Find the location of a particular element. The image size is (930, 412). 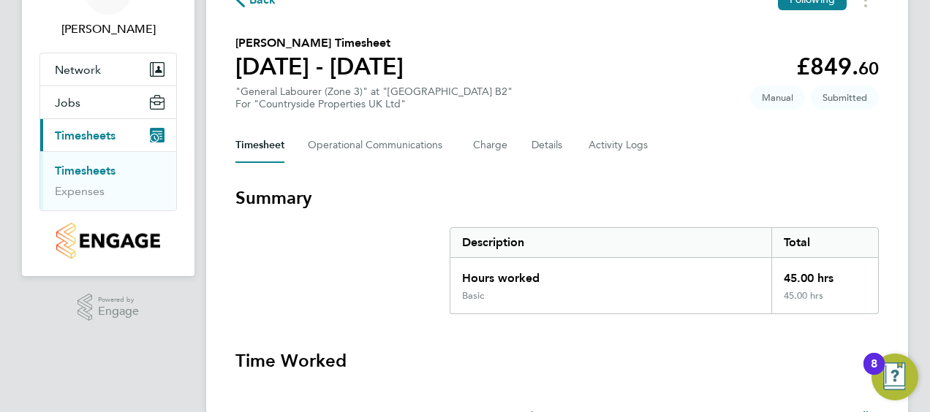

span: Timesheets is located at coordinates (85, 135).